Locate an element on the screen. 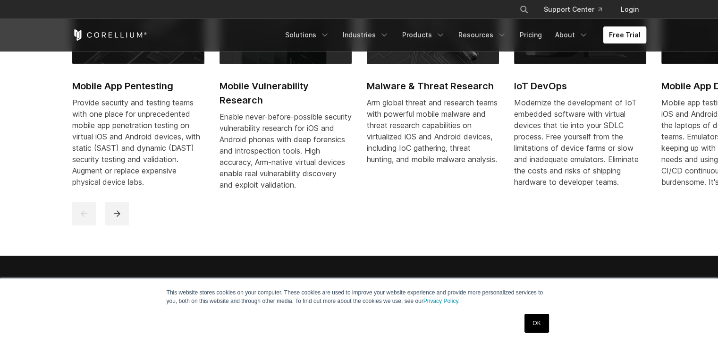  h2: Mobile Vulnerability Research is located at coordinates (286, 93).